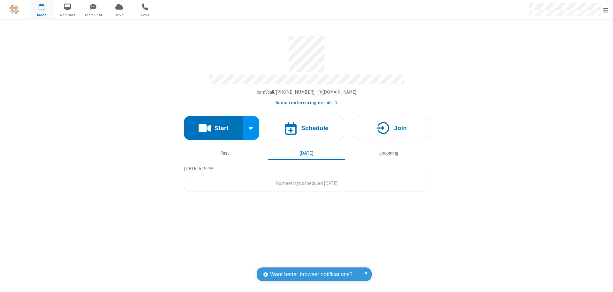  I want to click on span: Meet, so click(42, 15).